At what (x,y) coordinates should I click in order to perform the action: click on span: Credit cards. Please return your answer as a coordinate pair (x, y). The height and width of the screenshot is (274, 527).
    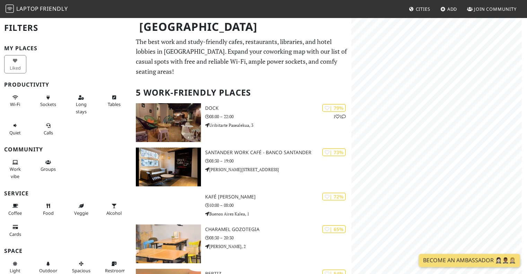
    Looking at the image, I should click on (15, 234).